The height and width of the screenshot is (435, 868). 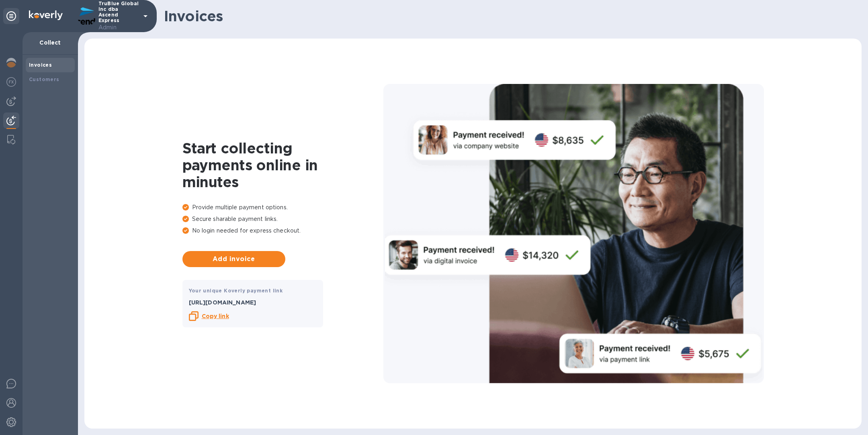 What do you see at coordinates (283, 219) in the screenshot?
I see `p: Secure sharable payment links.` at bounding box center [283, 219].